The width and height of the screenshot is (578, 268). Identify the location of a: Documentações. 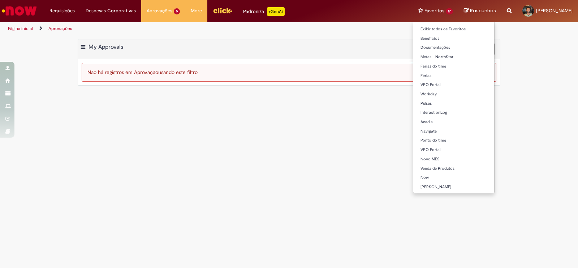
(454, 48).